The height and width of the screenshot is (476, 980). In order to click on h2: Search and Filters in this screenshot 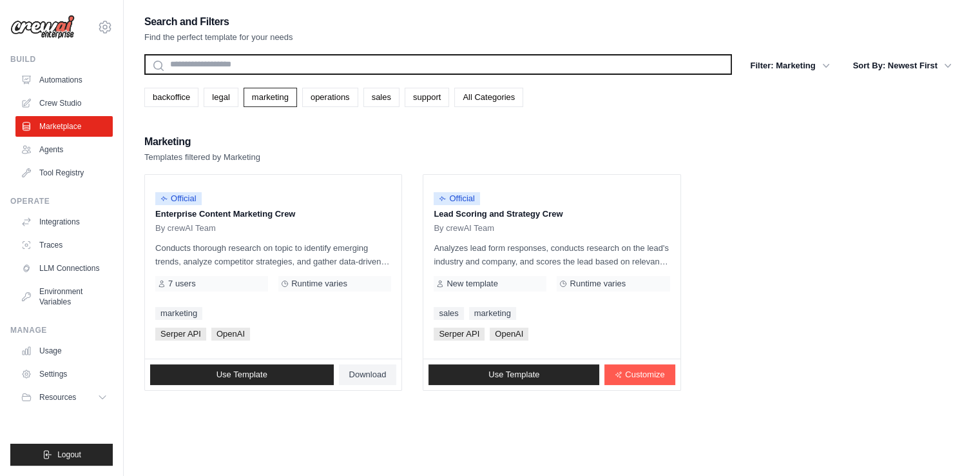, I will do `click(219, 22)`.